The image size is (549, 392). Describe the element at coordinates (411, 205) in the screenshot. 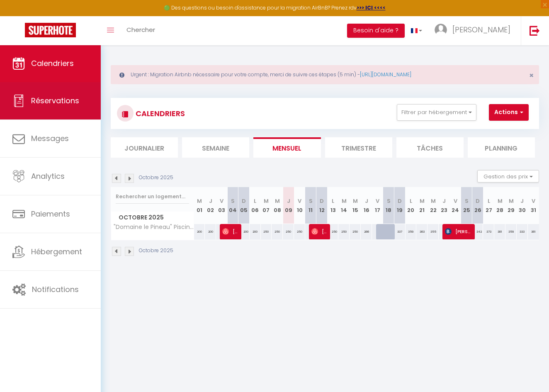

I see `th: 20` at that location.